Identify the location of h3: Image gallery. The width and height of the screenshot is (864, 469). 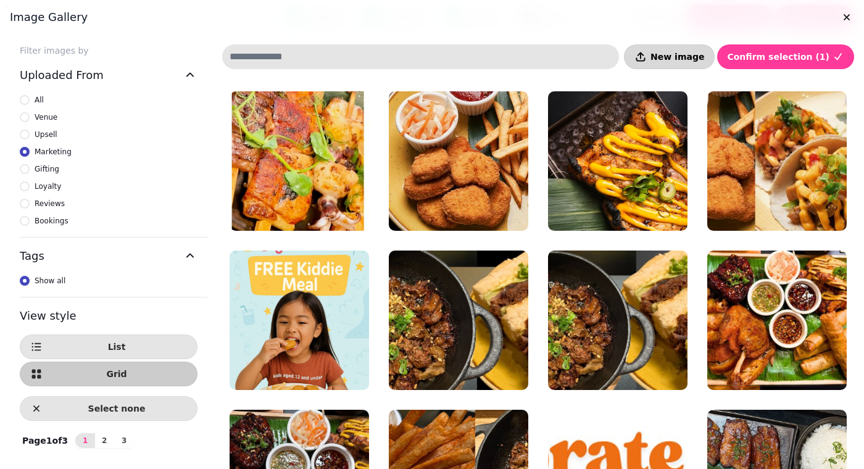
(432, 17).